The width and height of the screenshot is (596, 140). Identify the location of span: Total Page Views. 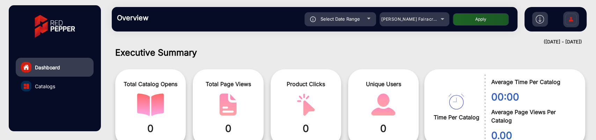
(228, 84).